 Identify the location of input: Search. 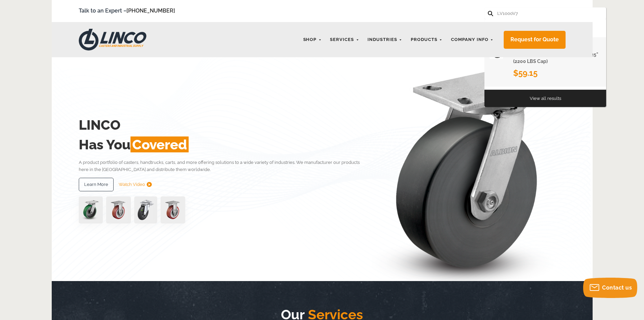
(526, 13).